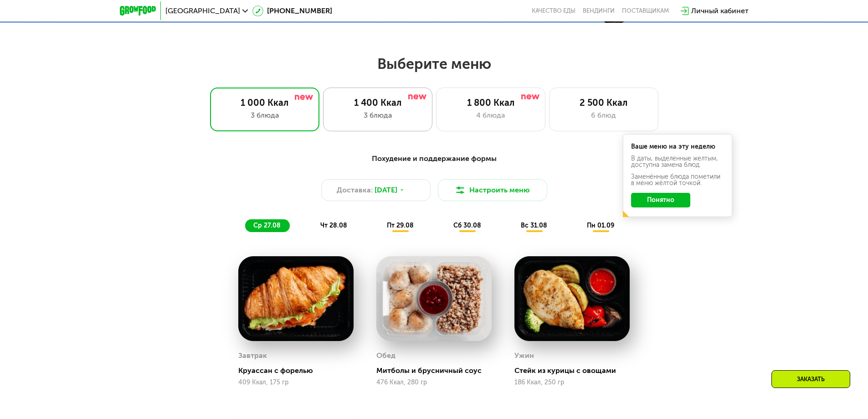 Image resolution: width=868 pixels, height=419 pixels. What do you see at coordinates (267, 225) in the screenshot?
I see `span: ср 27.08` at bounding box center [267, 225].